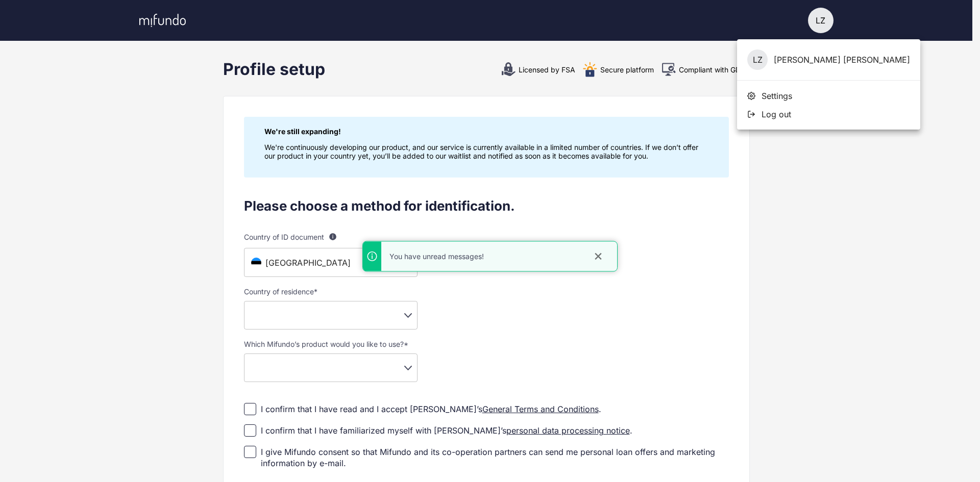 This screenshot has height=482, width=980. What do you see at coordinates (486, 257) in the screenshot?
I see `div: You have unread messages!` at bounding box center [486, 257].